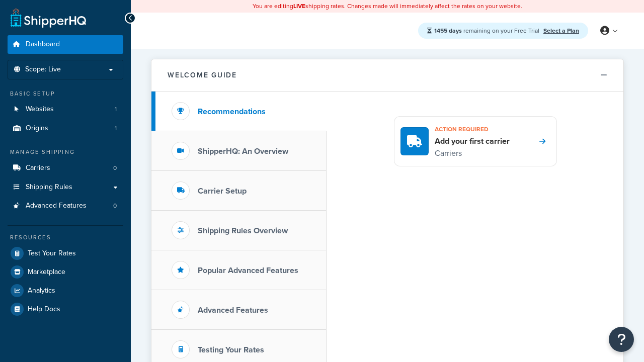  I want to click on span: Websites, so click(40, 109).